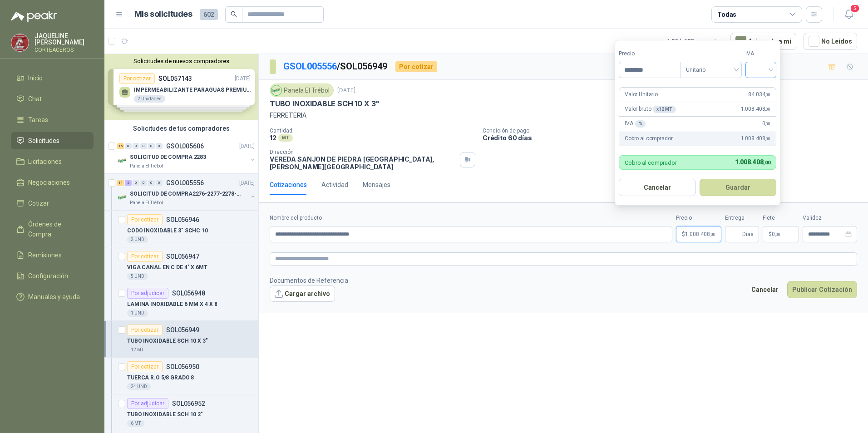 This screenshot has width=868, height=433. What do you see at coordinates (138, 313) in the screenshot?
I see `div: 1 UND` at bounding box center [138, 313].